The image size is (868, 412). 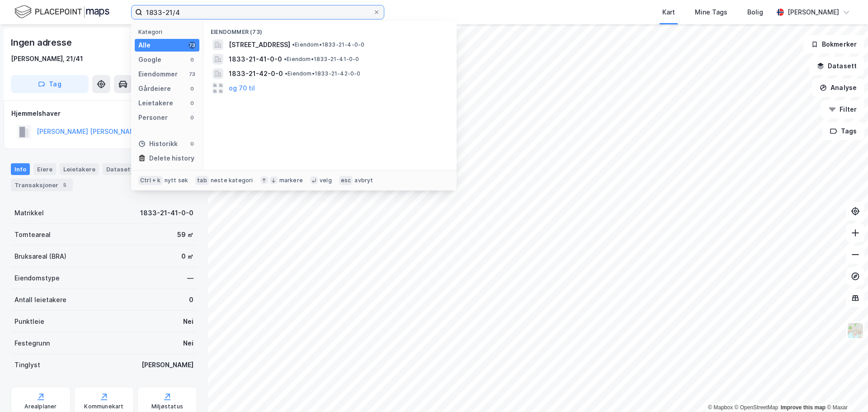 I want to click on div: Datasett, so click(x=119, y=169).